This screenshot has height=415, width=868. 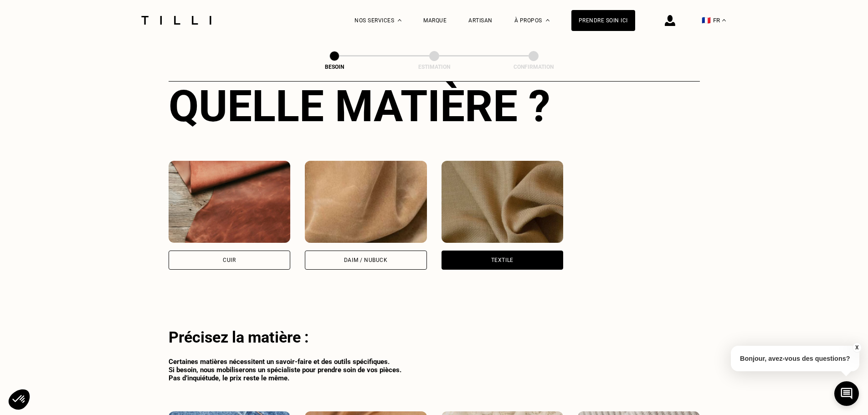 What do you see at coordinates (533, 67) in the screenshot?
I see `div: Confirmation` at bounding box center [533, 67].